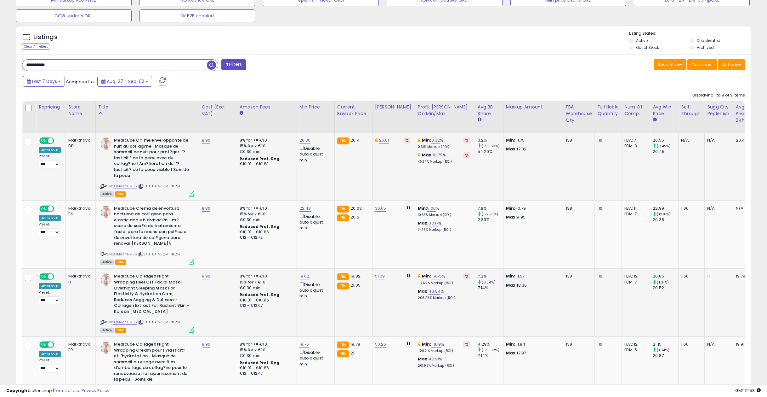 The width and height of the screenshot is (767, 397). Describe the element at coordinates (206, 344) in the screenshot. I see `a: 8.90` at that location.